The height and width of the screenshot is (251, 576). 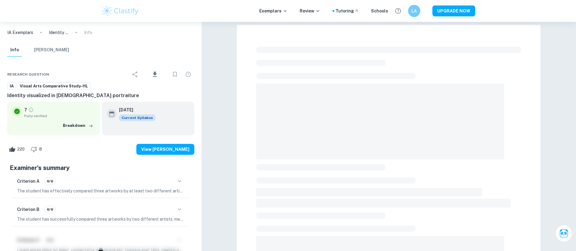 I want to click on h5: Examiner's summary, so click(x=101, y=168).